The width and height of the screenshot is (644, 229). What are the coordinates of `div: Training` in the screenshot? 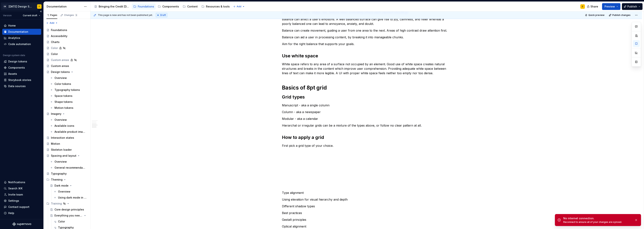 It's located at (67, 204).